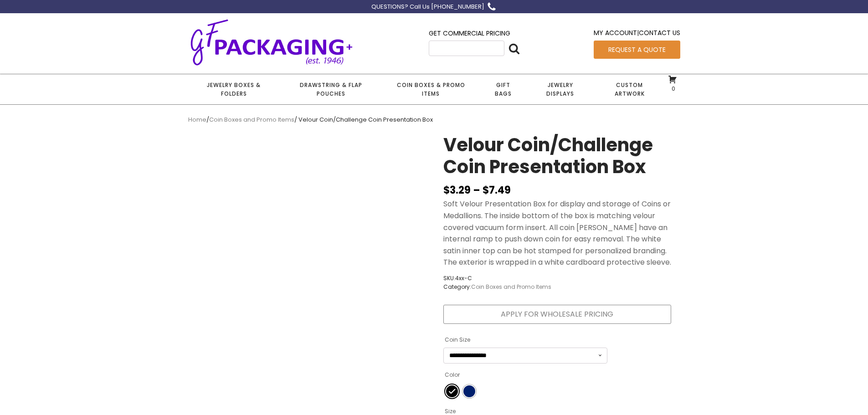 The image size is (868, 415). I want to click on span: Category:, so click(497, 287).